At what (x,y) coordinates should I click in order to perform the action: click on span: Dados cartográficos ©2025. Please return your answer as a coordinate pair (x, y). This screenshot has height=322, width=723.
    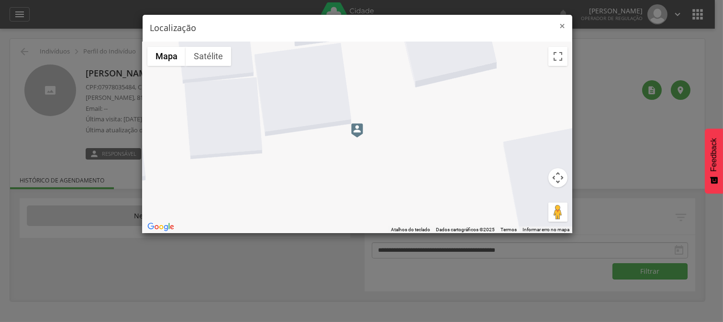
    Looking at the image, I should click on (465, 230).